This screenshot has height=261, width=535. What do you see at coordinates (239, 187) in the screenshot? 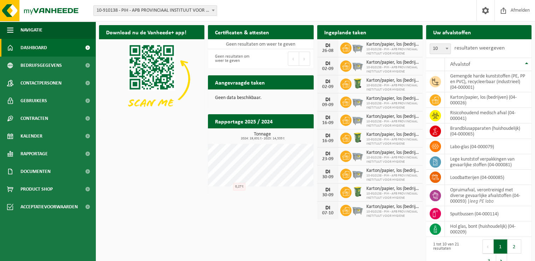
I see `div: 0,27 t` at bounding box center [239, 187].